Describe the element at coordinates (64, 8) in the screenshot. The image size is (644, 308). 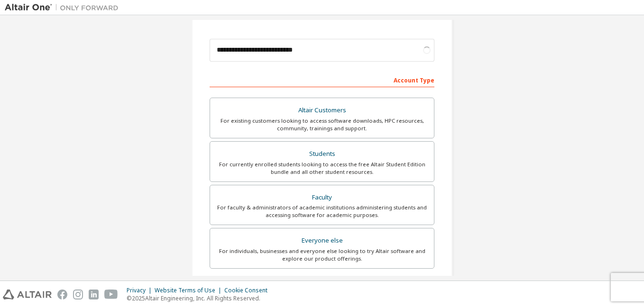
I see `img: Altair One` at that location.